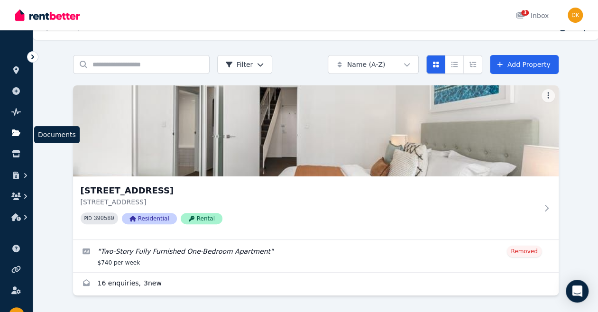  What do you see at coordinates (577, 291) in the screenshot?
I see `div: Open Intercom Messenger` at bounding box center [577, 291].